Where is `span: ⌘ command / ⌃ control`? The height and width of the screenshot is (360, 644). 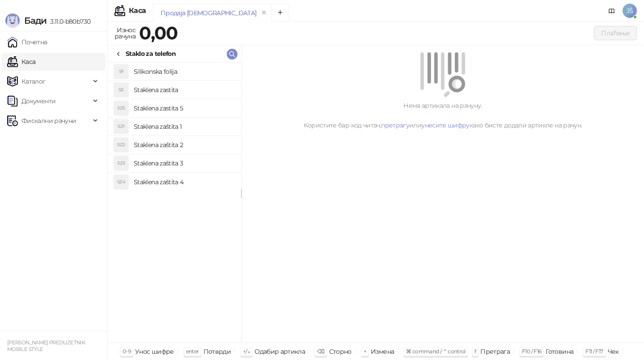
span: ⌘ command / ⌃ control is located at coordinates (435, 351).